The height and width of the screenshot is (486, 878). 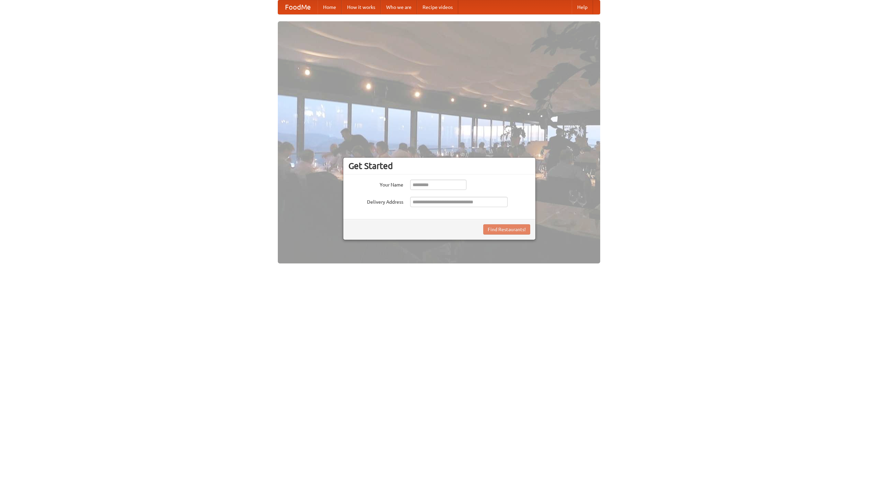 I want to click on a: FoodMe, so click(x=298, y=7).